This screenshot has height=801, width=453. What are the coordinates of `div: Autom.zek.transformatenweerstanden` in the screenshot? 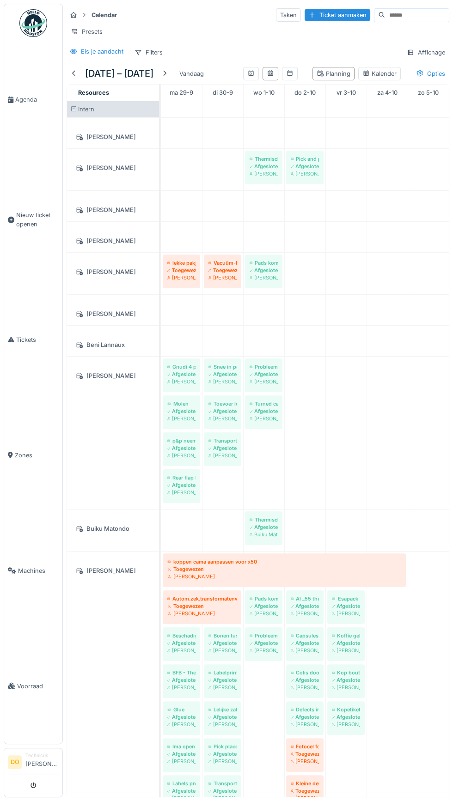 It's located at (202, 599).